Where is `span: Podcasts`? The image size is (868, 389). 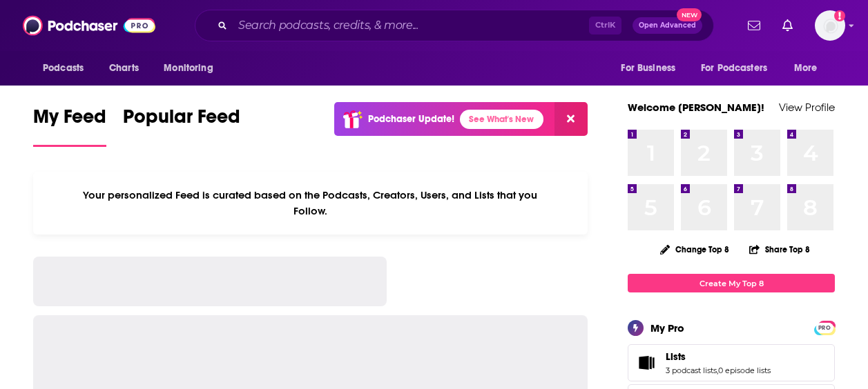 span: Podcasts is located at coordinates (63, 68).